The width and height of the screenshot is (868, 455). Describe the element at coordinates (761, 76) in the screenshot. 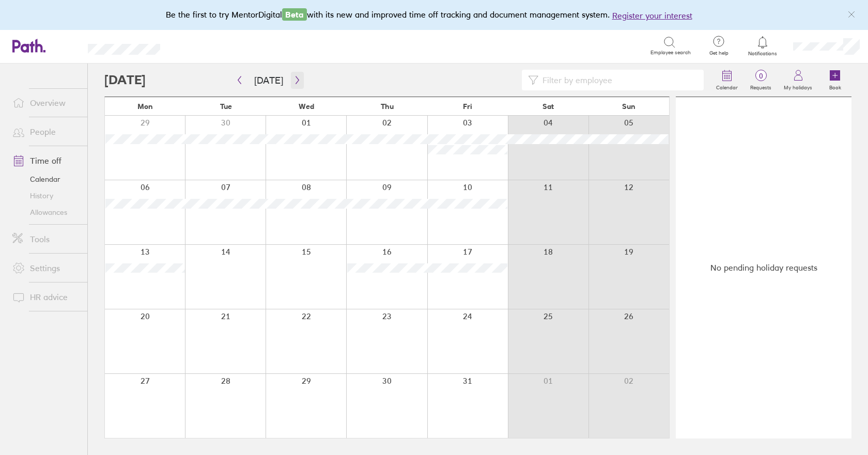

I see `span: 0` at that location.